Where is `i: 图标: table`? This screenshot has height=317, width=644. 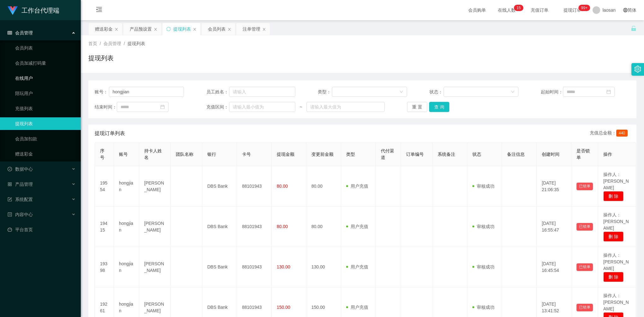
i: 图标: table is located at coordinates (10, 33).